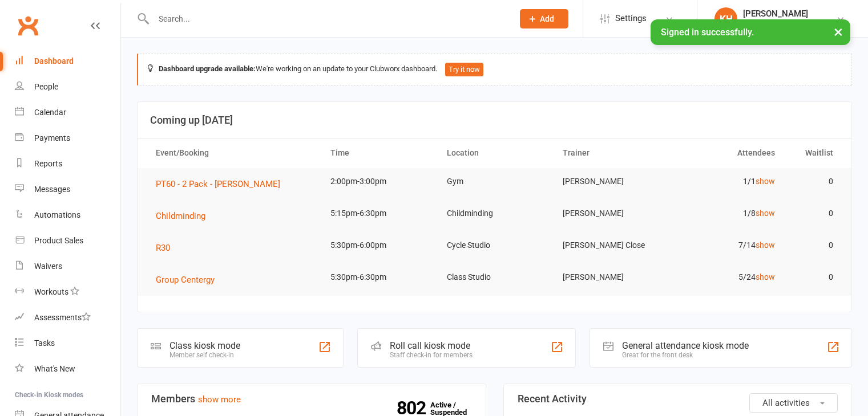 This screenshot has width=868, height=416. I want to click on a: Dashboard, so click(68, 61).